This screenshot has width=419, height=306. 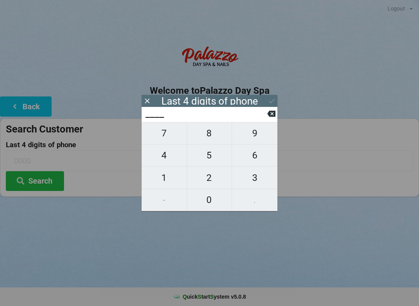 I want to click on div: Last 4 digits of phone, so click(x=209, y=101).